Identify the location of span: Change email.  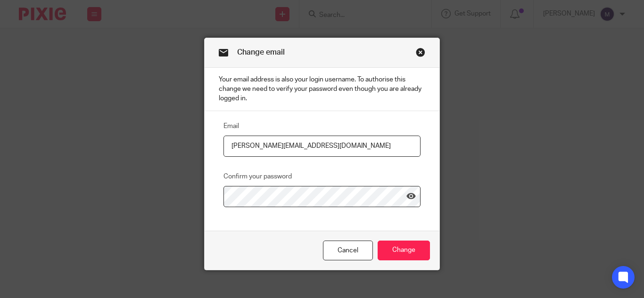
(261, 52).